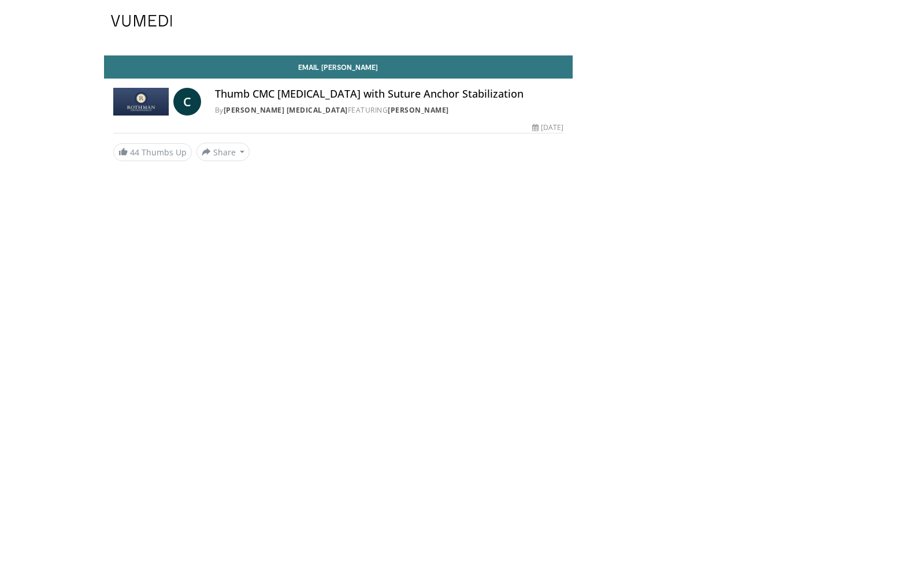  I want to click on span: 44, so click(135, 152).